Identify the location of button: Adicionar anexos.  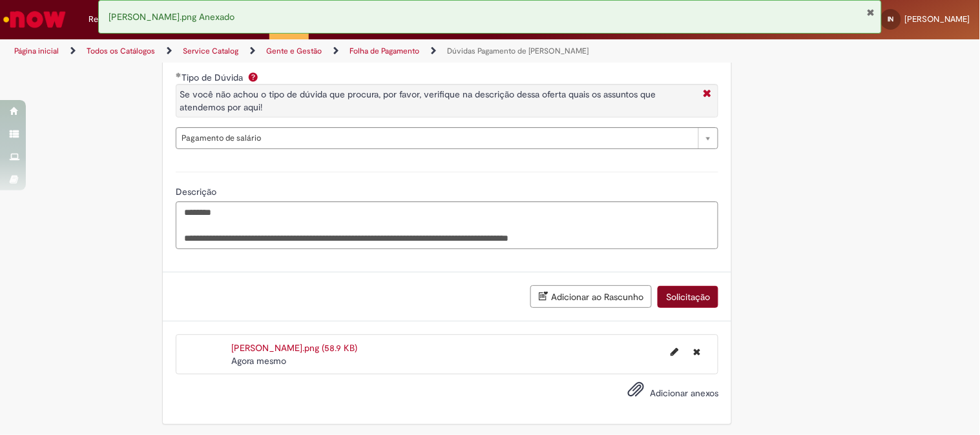
(635, 393).